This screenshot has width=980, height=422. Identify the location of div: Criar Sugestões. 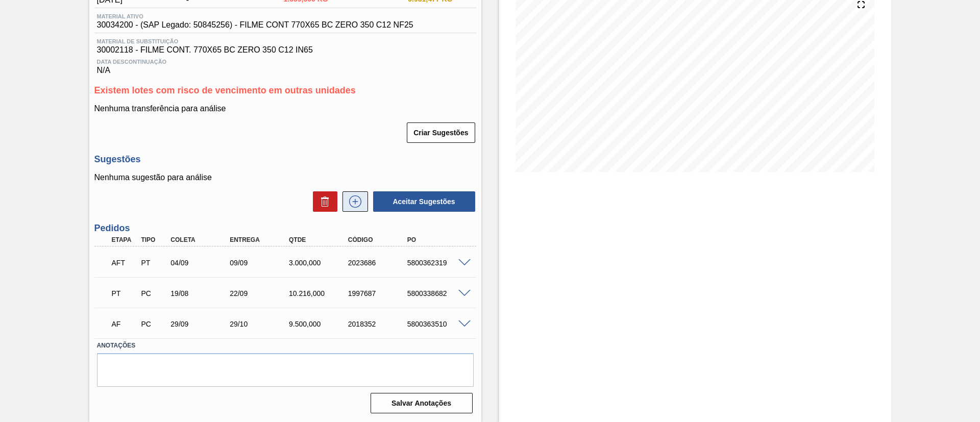
(441, 132).